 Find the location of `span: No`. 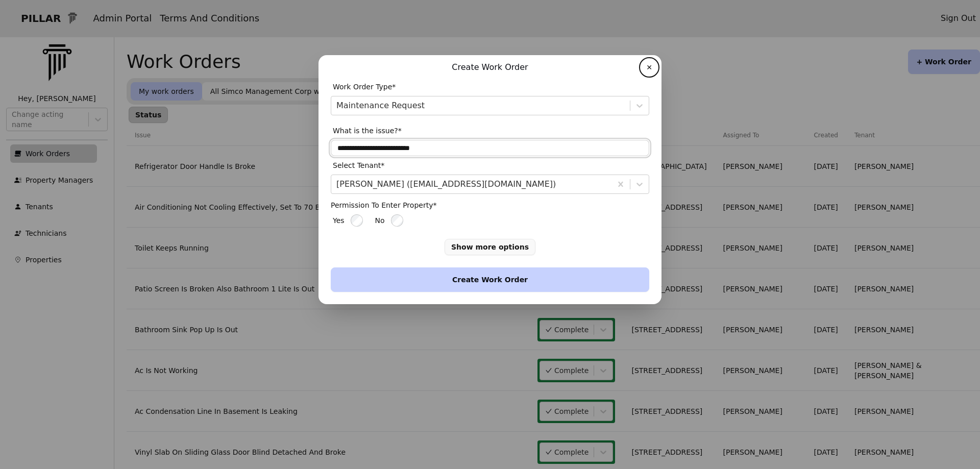

span: No is located at coordinates (380, 221).